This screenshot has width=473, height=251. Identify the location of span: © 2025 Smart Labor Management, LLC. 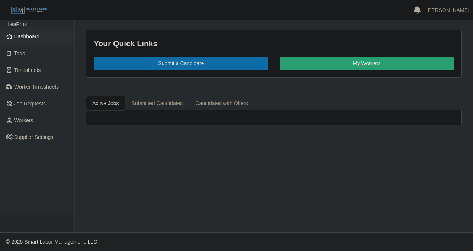
(51, 241).